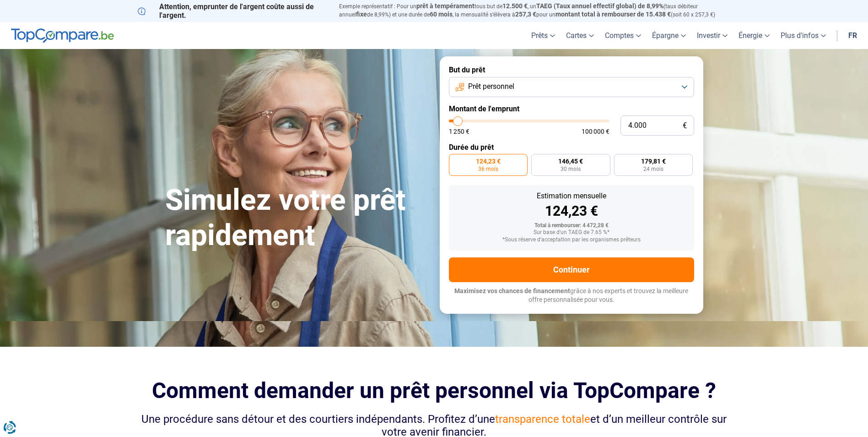 The width and height of the screenshot is (868, 437). I want to click on a: Cartes, so click(580, 35).